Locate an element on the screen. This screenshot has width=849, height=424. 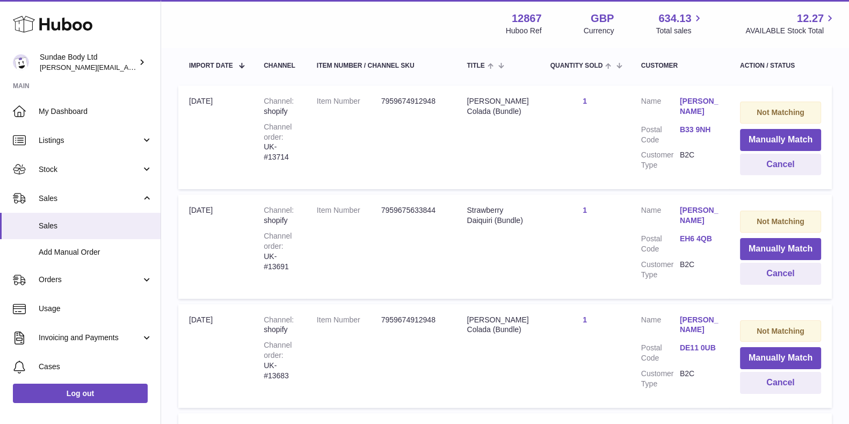
div: Currency is located at coordinates (599, 31).